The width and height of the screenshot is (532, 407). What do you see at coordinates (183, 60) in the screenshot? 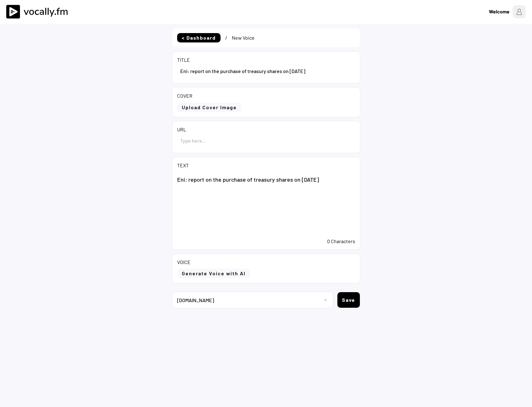
I see `div: TITLE` at bounding box center [183, 60].